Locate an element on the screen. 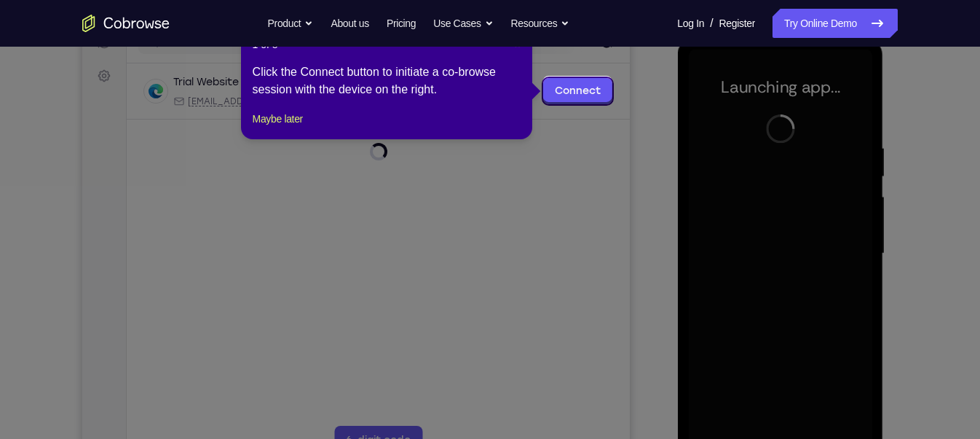 This screenshot has height=439, width=980. a: About us is located at coordinates (349, 23).